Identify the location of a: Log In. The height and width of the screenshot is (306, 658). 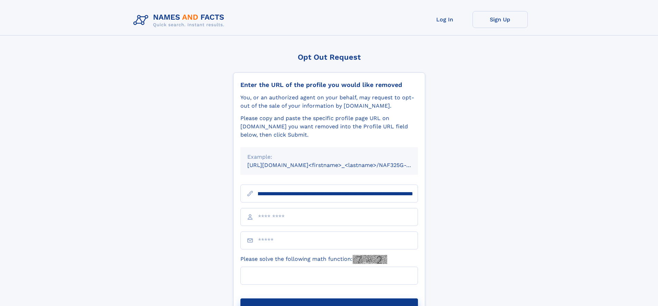
(445, 19).